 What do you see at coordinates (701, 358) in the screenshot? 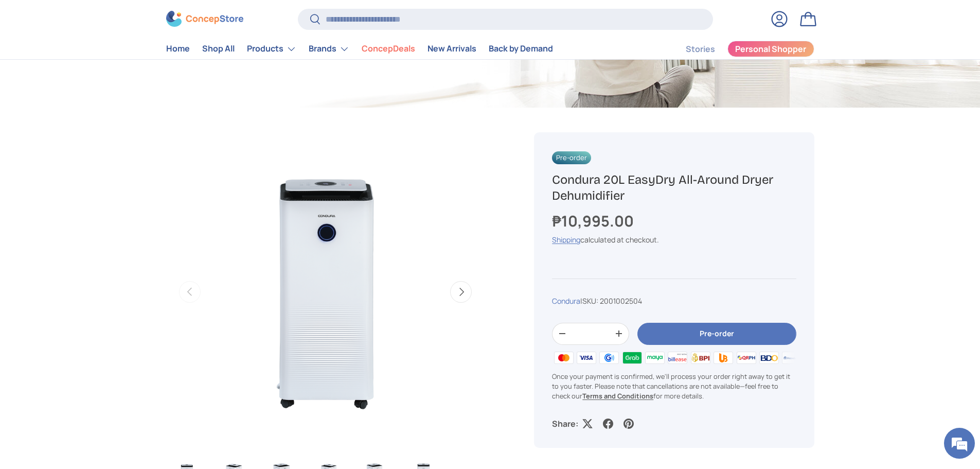
I see `img: bpi` at bounding box center [701, 358].